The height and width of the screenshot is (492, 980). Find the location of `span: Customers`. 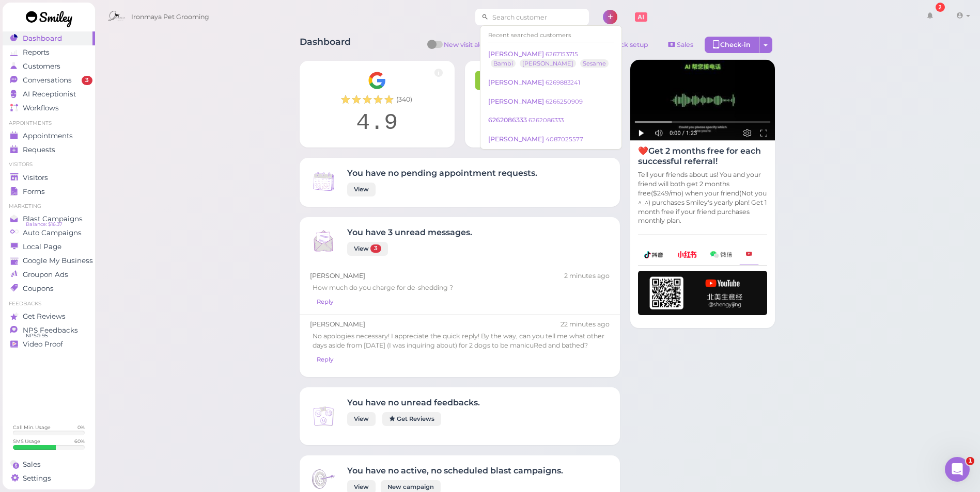

span: Customers is located at coordinates (42, 66).